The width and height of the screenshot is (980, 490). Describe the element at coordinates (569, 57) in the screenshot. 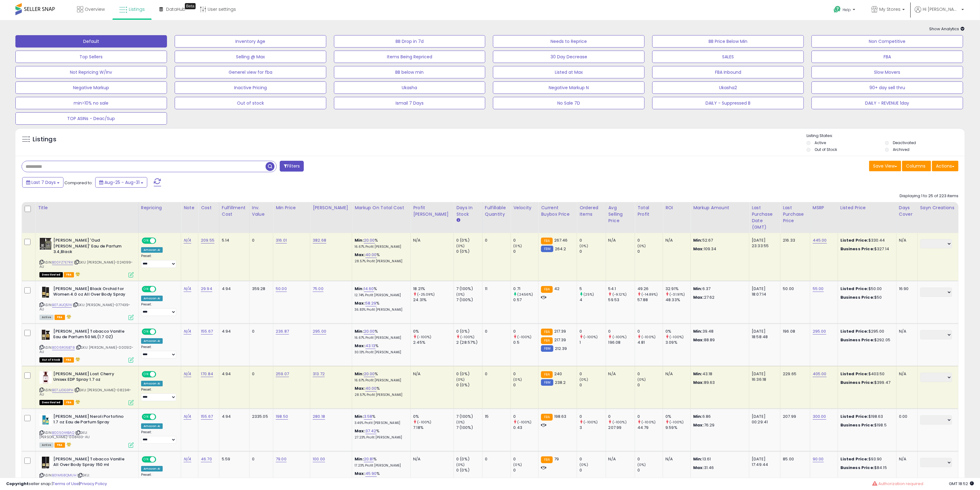

I see `button: 30 Day Decrease` at that location.